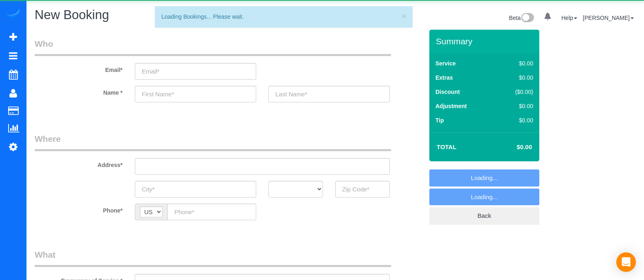 This screenshot has height=280, width=644. What do you see at coordinates (283, 17) in the screenshot?
I see `div: Loading Bookings... Please wait.` at bounding box center [283, 17].